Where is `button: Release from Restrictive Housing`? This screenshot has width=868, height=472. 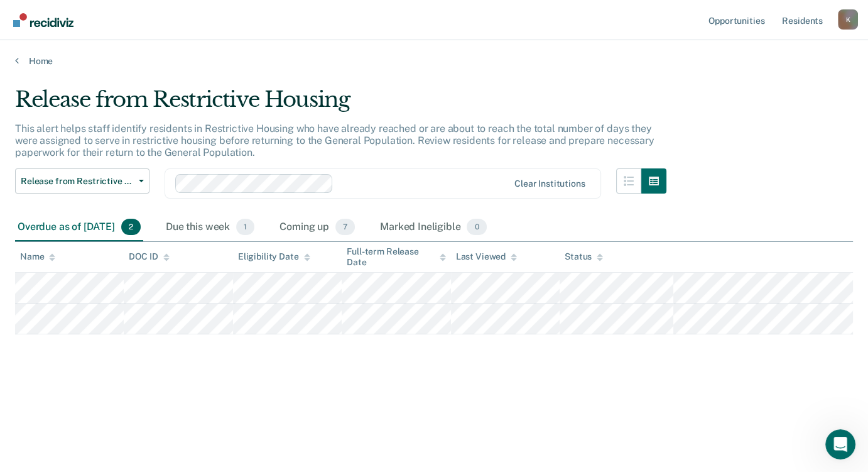
button: Release from Restrictive Housing is located at coordinates (82, 180).